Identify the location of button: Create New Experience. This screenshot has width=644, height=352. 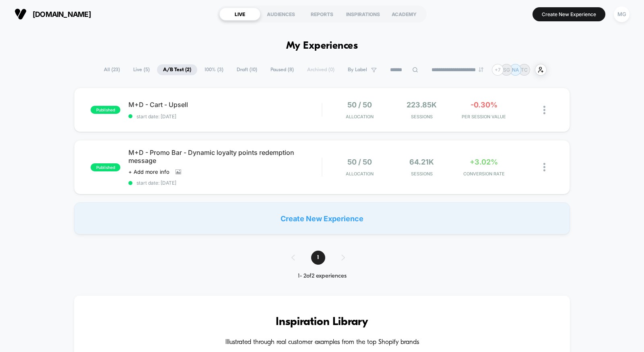
(569, 14).